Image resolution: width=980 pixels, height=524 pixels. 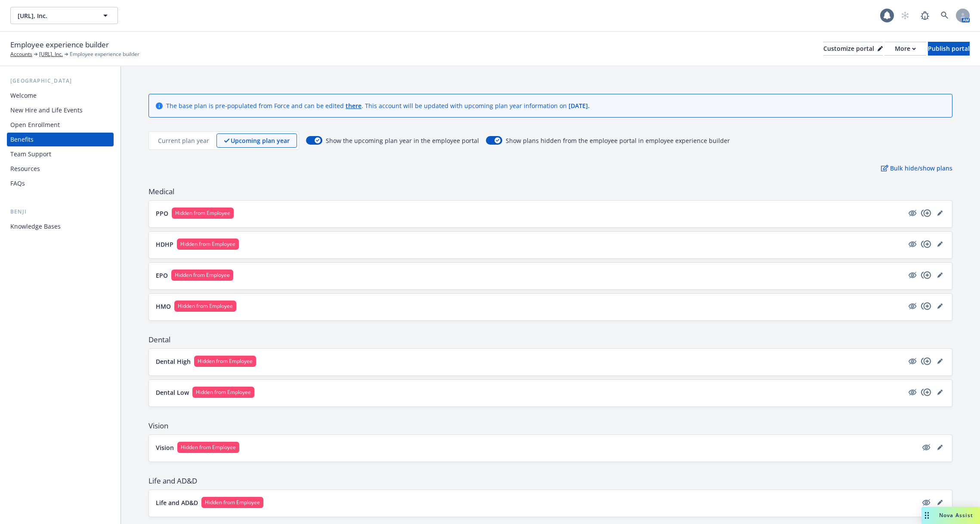 What do you see at coordinates (21, 54) in the screenshot?
I see `a: Accounts` at bounding box center [21, 54].